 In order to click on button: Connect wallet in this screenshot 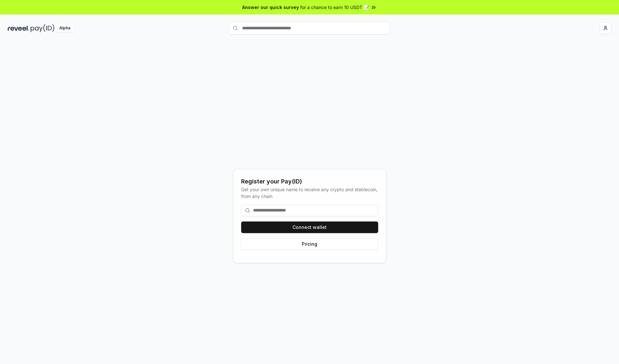, I will do `click(310, 228)`.